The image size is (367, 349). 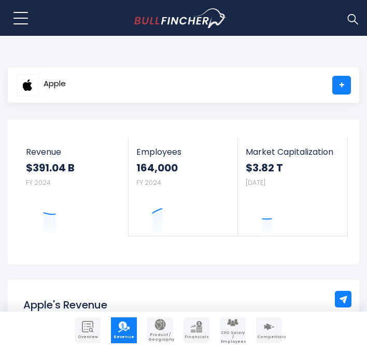 I want to click on strong: 164,000, so click(x=183, y=168).